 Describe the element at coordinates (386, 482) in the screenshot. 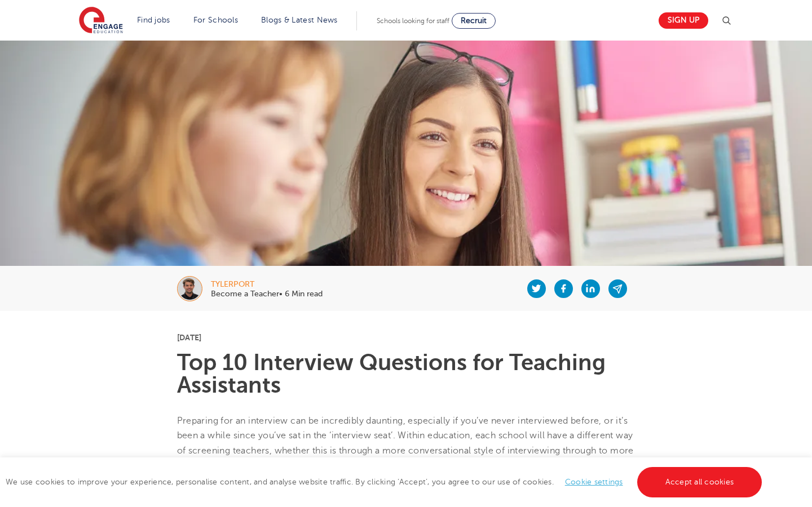

I see `span: We use cookies to improve your experience, personalise content, and analyse website traffic. By c...` at that location.